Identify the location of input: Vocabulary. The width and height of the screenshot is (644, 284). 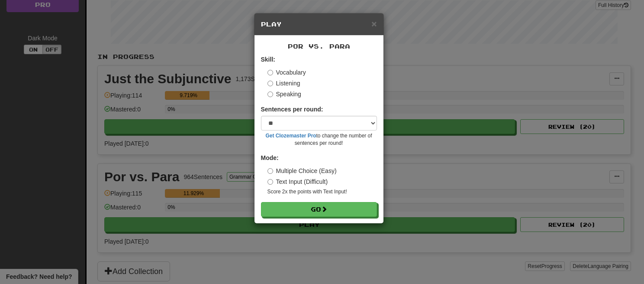
(270, 72).